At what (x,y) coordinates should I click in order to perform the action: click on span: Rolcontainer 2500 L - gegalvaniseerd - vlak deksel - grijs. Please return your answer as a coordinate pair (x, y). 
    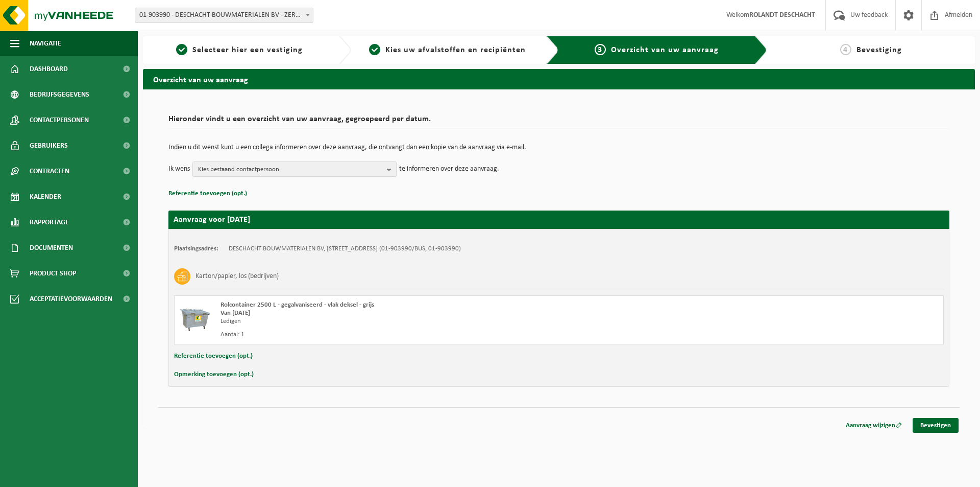
    Looking at the image, I should click on (297, 304).